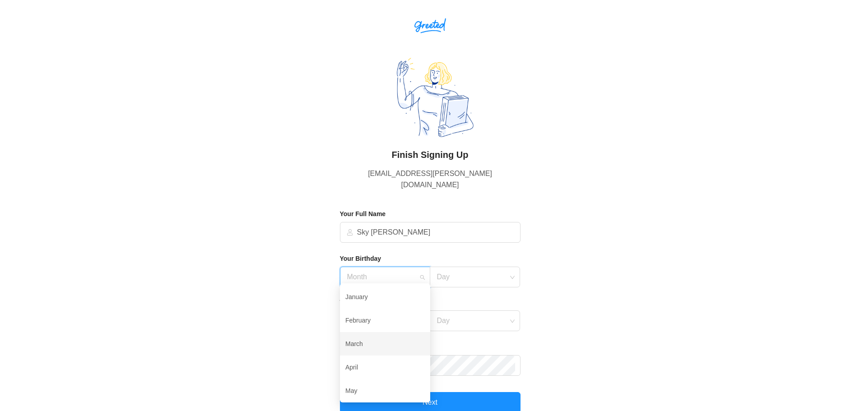 This screenshot has width=860, height=411. What do you see at coordinates (422, 278) in the screenshot?
I see `span: search` at bounding box center [422, 278].